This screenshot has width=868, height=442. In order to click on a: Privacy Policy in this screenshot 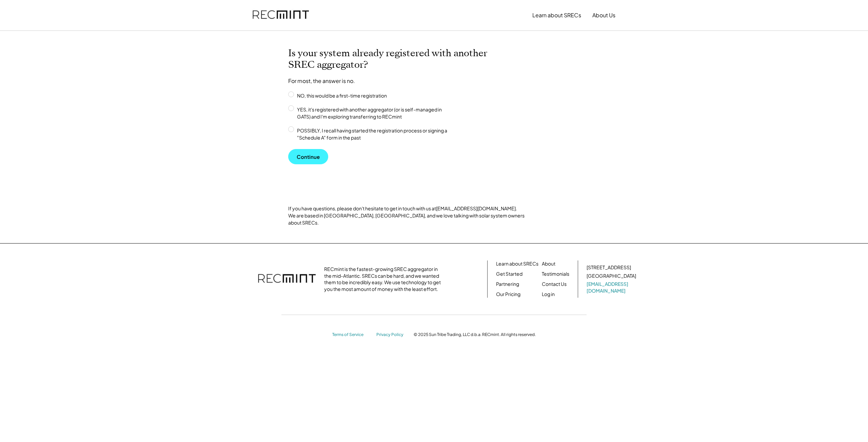, I will do `click(392, 334)`.